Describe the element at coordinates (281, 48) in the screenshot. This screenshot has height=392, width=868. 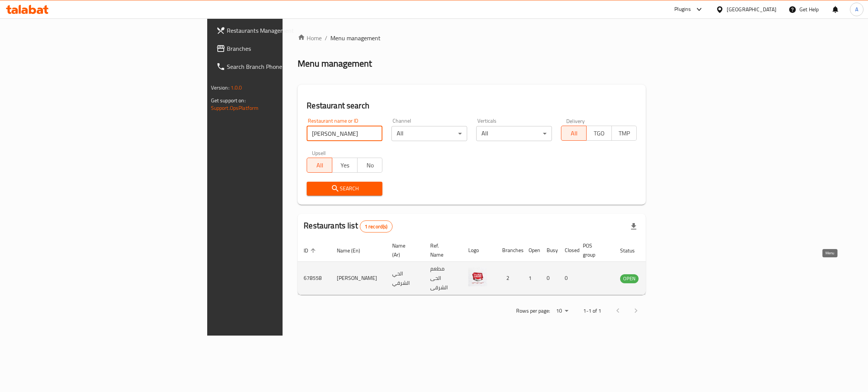
I see `a: Branches` at that location.